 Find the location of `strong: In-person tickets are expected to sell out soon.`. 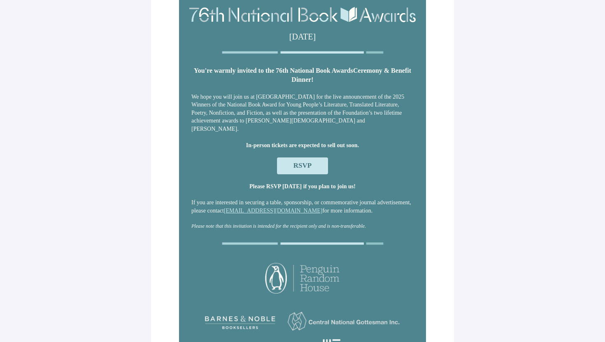

strong: In-person tickets are expected to sell out soon. is located at coordinates (302, 145).